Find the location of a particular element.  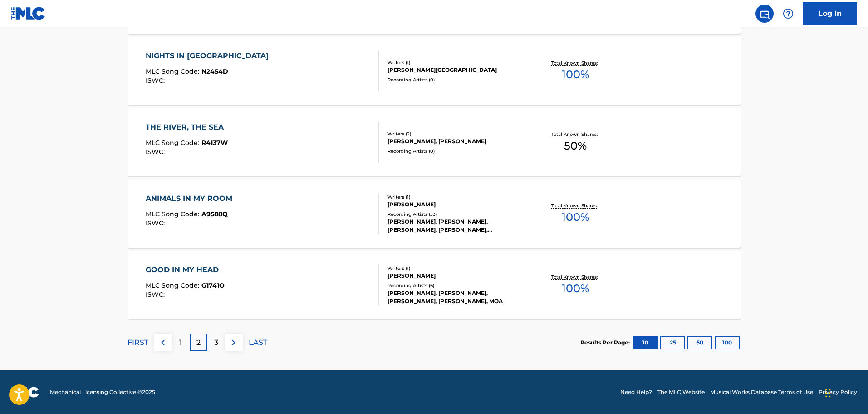

p: 1 is located at coordinates (180, 343).